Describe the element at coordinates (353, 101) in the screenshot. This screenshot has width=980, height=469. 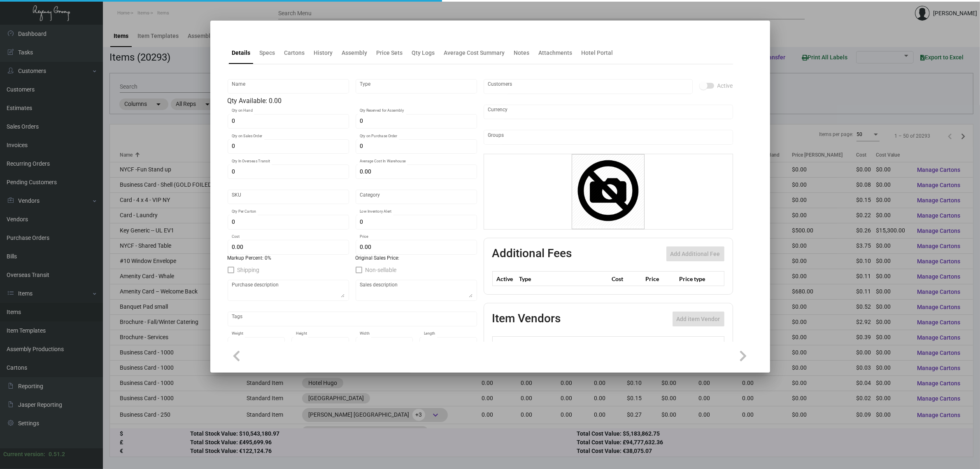
I see `div: Qty Available: 0.00` at that location.